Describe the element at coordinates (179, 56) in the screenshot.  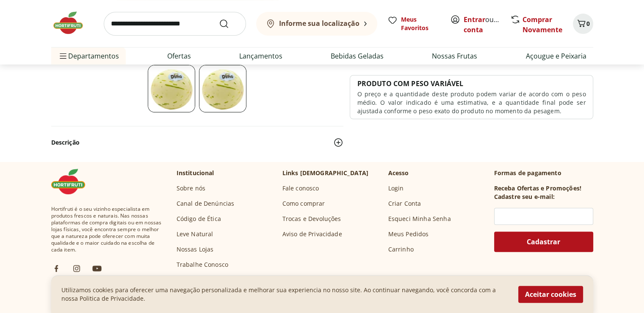
I see `a: Ofertas` at that location.